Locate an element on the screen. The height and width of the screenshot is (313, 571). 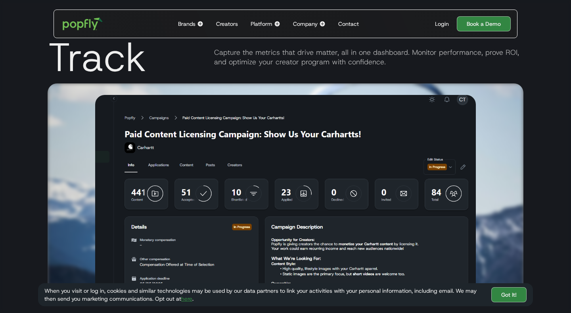
div: Track is located at coordinates (97, 57).